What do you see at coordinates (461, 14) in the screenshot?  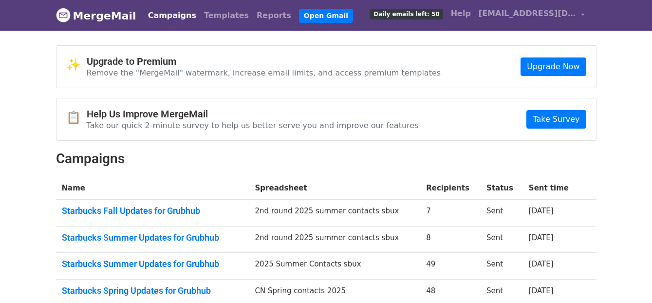 I see `a: Help` at bounding box center [461, 14].